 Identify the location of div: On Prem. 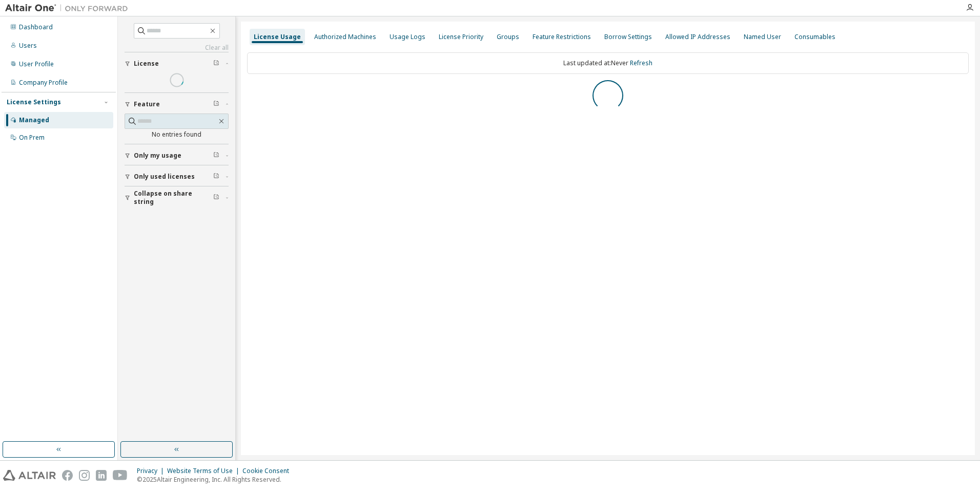
(32, 138).